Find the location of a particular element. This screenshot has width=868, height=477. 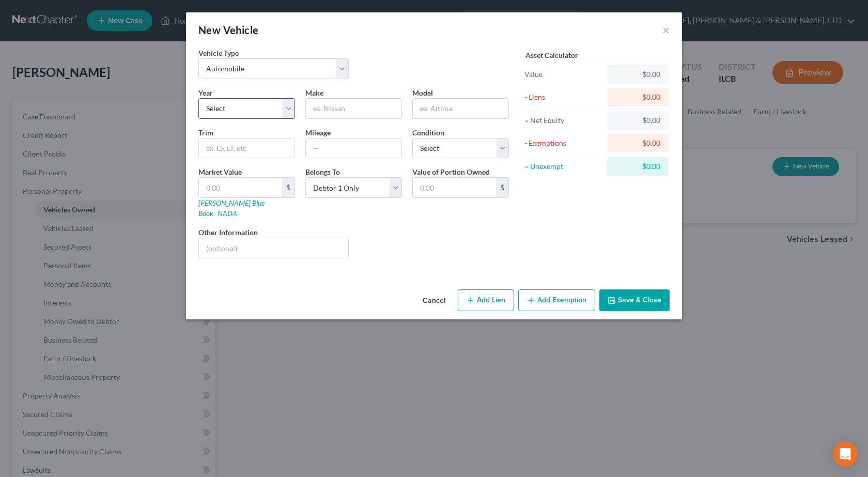

label: Asset Calculator is located at coordinates (552, 55).